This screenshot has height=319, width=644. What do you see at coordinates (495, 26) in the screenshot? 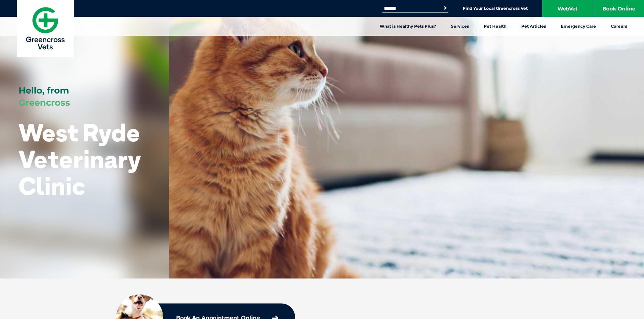
I see `a: Pet Health` at bounding box center [495, 26].